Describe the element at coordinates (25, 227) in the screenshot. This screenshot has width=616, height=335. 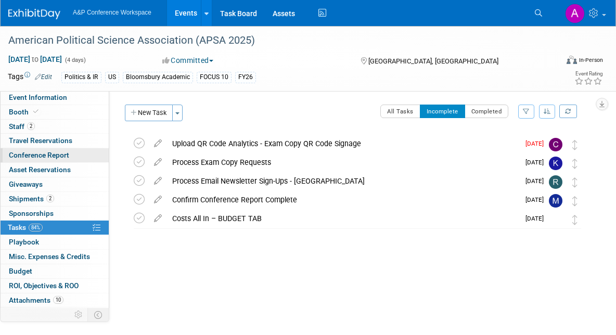
I see `span: Tasks` at that location.